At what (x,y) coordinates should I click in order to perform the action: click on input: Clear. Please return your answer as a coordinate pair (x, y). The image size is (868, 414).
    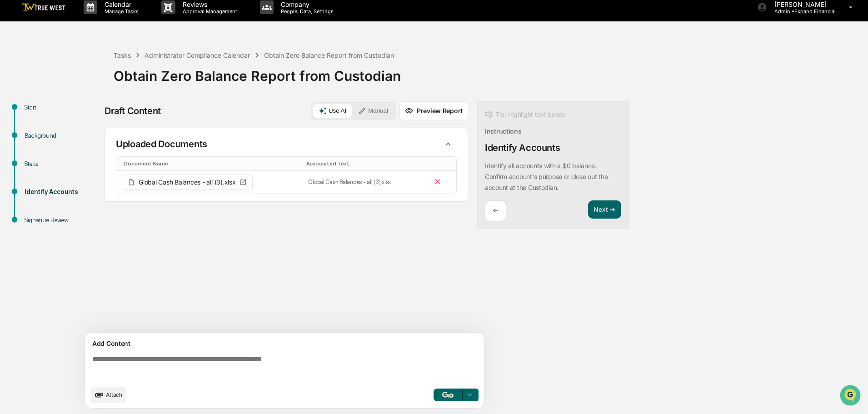
    Looking at the image, I should click on (87, 46).